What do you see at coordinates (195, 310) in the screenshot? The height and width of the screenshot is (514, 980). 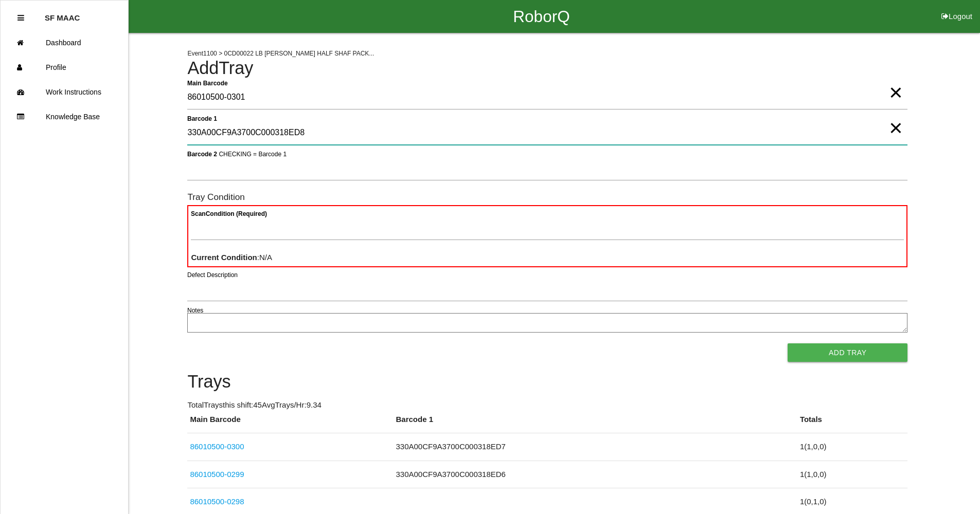 I see `label: Notes` at bounding box center [195, 310].